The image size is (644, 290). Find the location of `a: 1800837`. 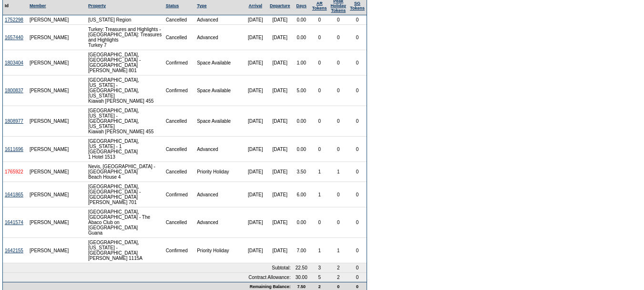

a: 1800837 is located at coordinates (14, 90).